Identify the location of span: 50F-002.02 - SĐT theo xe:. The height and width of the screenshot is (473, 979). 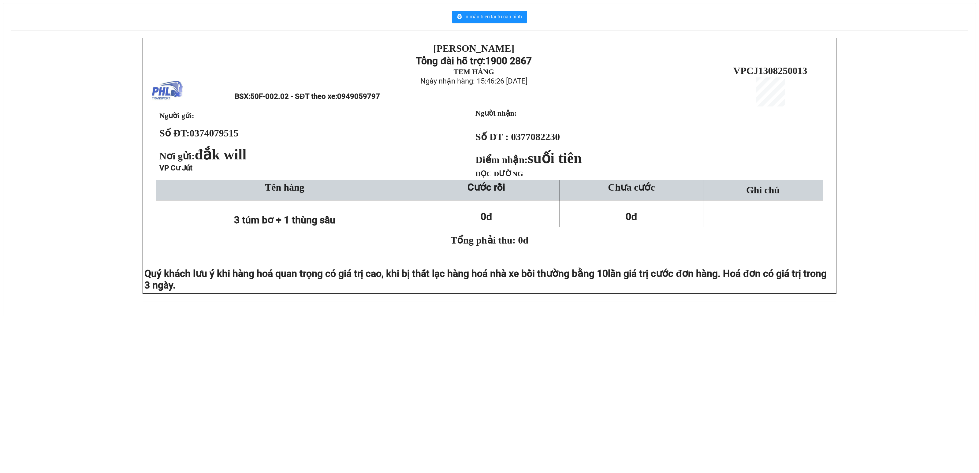
(315, 96).